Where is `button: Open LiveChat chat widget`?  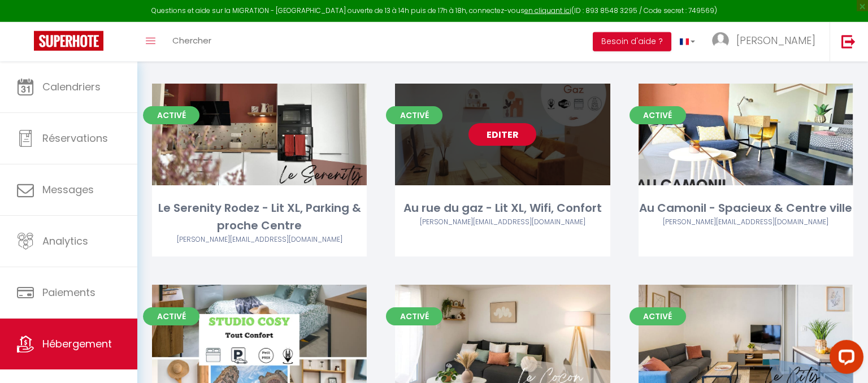 button: Open LiveChat chat widget is located at coordinates (26, 21).